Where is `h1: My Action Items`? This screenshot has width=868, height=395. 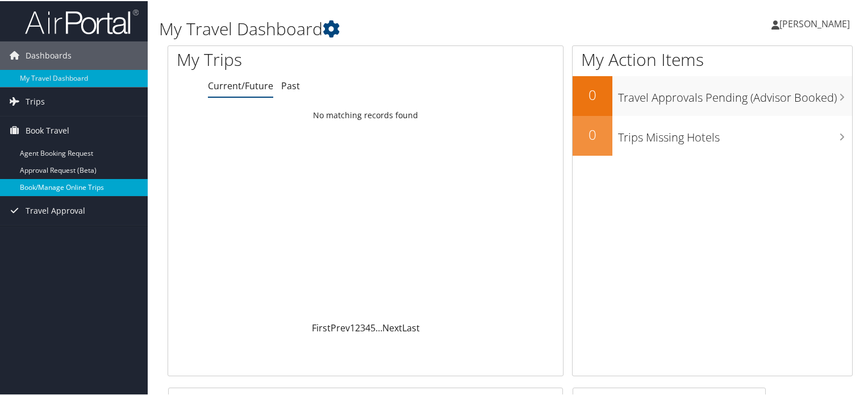 h1: My Action Items is located at coordinates (712, 59).